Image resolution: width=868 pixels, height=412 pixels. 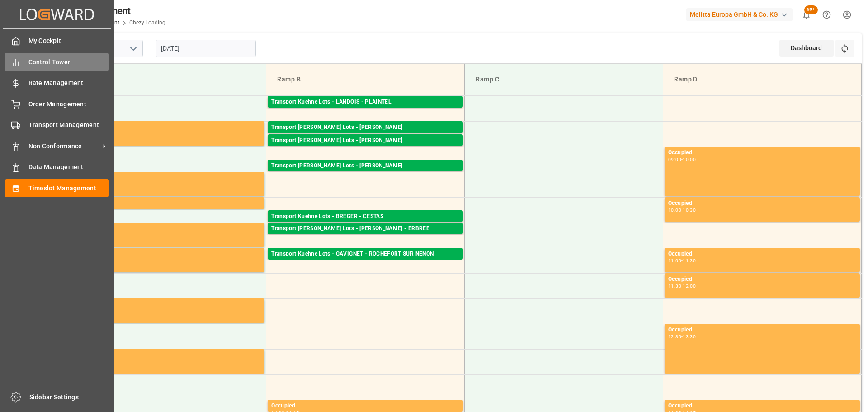 What do you see at coordinates (69, 83) in the screenshot?
I see `span: Rate Management` at bounding box center [69, 83].